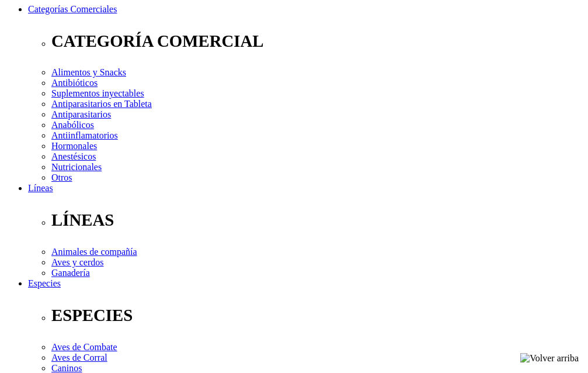 This screenshot has width=588, height=373. Describe the element at coordinates (317, 315) in the screenshot. I see `p: ESPECIES` at that location.